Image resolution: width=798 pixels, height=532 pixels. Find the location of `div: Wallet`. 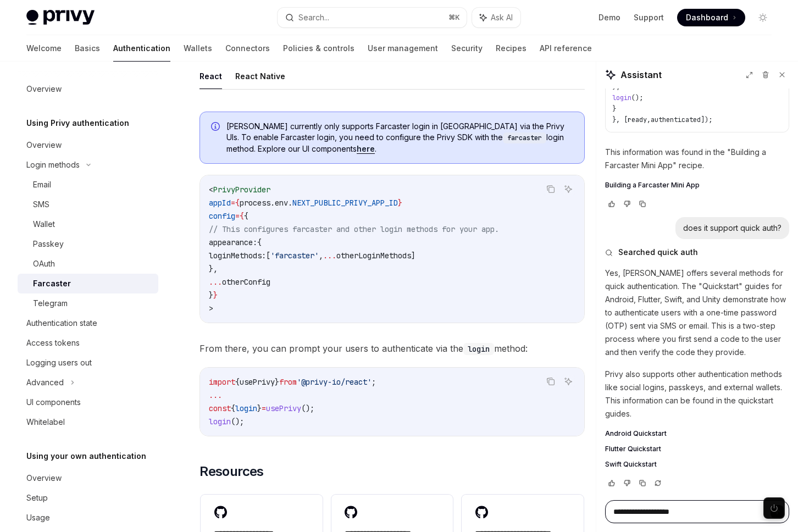

div: Wallet is located at coordinates (44, 224).